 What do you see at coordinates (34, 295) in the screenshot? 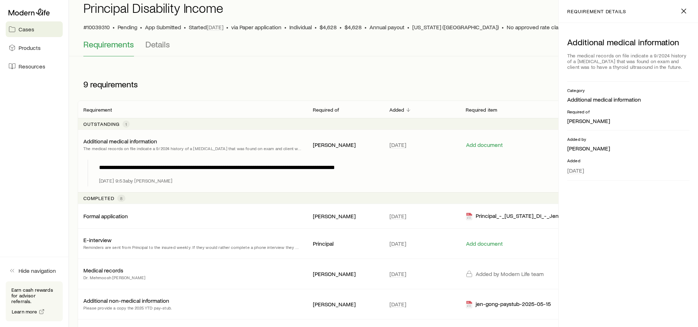
I see `p: Earn cash rewards for advisor referrals.` at bounding box center [34, 295].